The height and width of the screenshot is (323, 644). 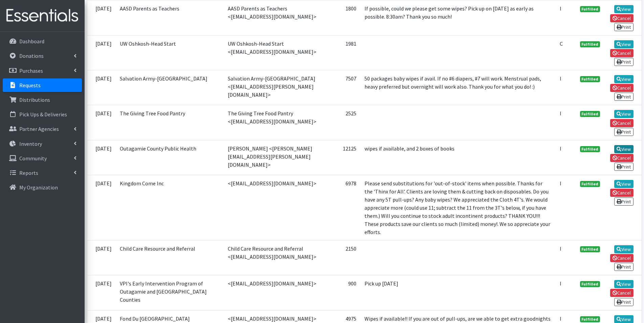 What do you see at coordinates (170, 207) in the screenshot?
I see `td: Kingdom Come Inc` at bounding box center [170, 207].